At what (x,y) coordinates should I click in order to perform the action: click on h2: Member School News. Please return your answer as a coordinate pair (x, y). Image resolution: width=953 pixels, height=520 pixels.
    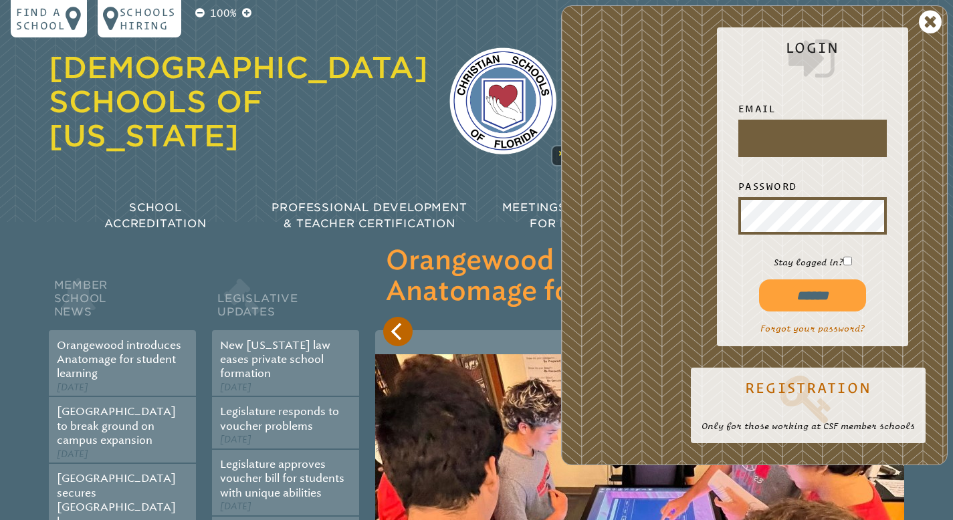
    Looking at the image, I should click on (122, 303).